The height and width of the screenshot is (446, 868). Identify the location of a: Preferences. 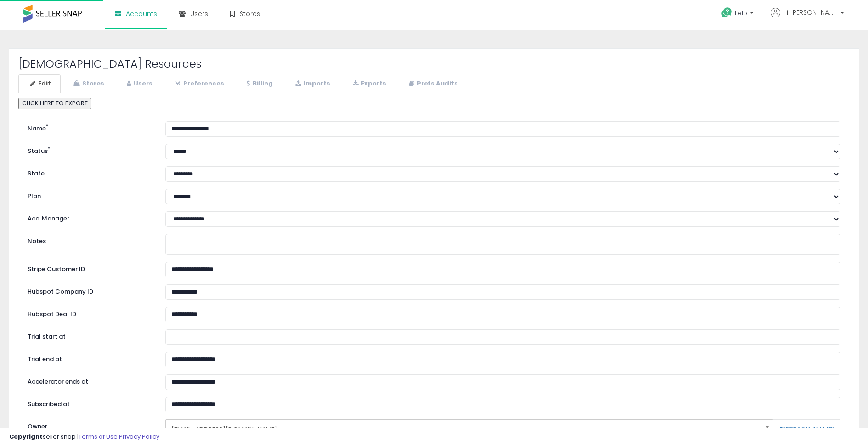
(198, 84).